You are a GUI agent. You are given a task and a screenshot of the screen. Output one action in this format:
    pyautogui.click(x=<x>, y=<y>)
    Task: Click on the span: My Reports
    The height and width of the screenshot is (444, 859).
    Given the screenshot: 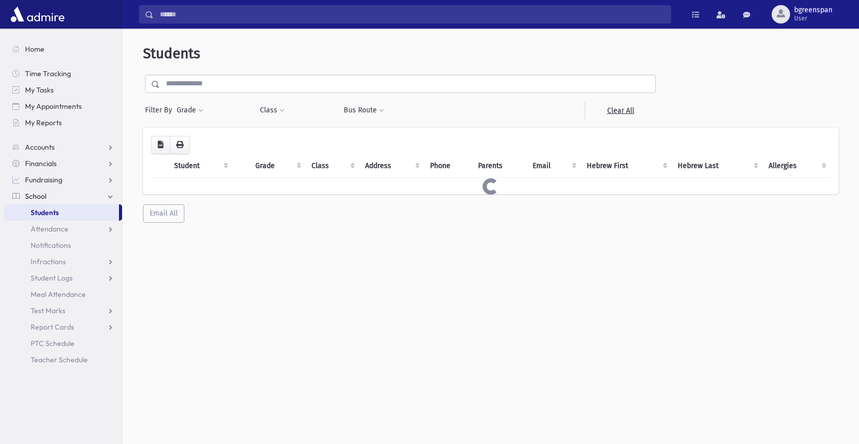 What is the action you would take?
    pyautogui.click(x=43, y=123)
    